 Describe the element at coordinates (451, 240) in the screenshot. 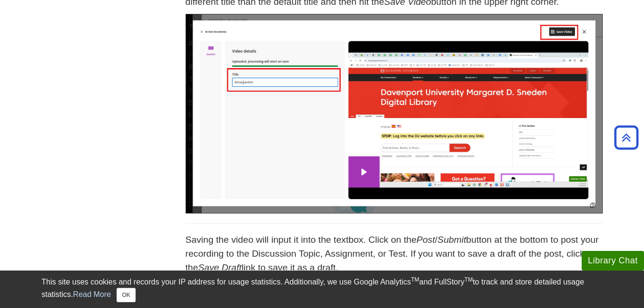

I see `em: Submit` at that location.